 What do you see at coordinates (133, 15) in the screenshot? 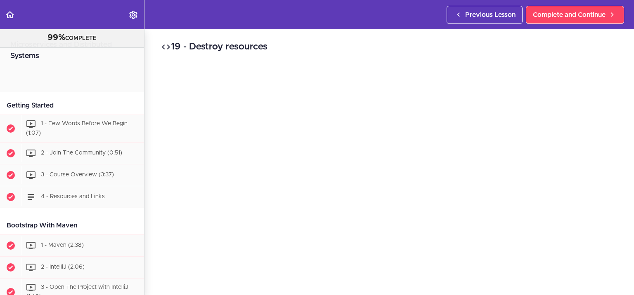
I see `svg: Settings Menu` at bounding box center [133, 15].